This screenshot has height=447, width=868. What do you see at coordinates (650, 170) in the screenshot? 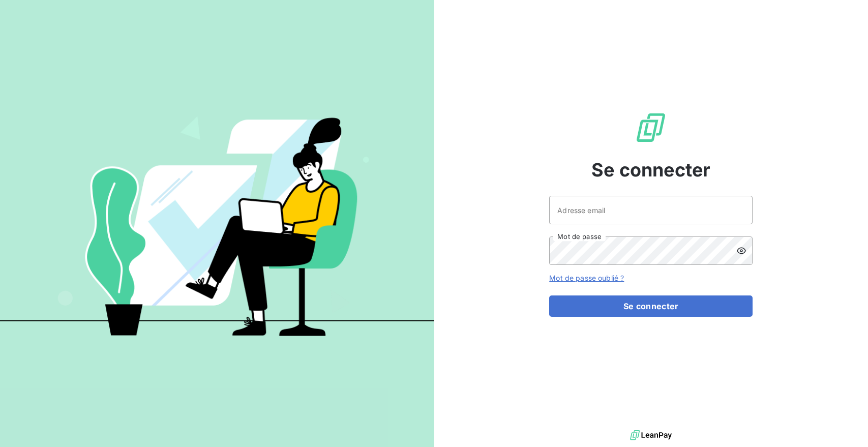
I see `span: Se connecter` at bounding box center [650, 170].